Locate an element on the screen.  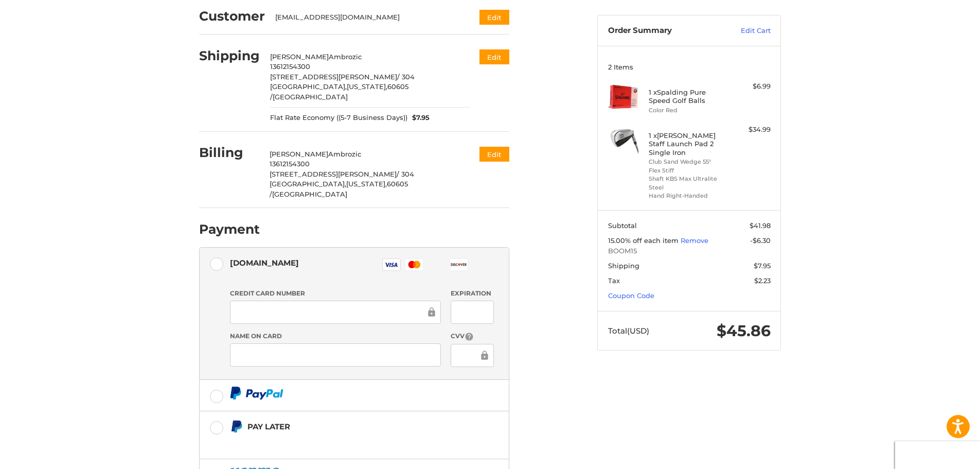
h2: Payment is located at coordinates (230, 229).